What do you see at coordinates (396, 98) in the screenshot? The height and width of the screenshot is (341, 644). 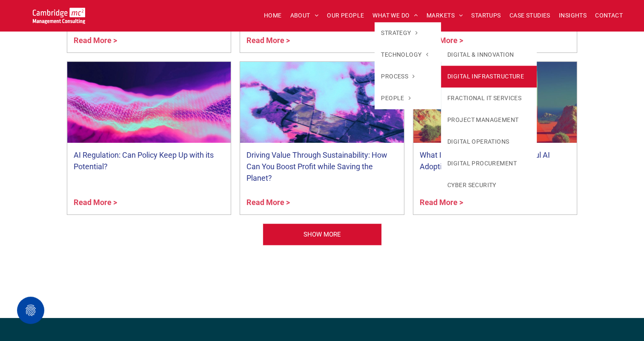 I see `span: PEOPLE` at bounding box center [396, 98].